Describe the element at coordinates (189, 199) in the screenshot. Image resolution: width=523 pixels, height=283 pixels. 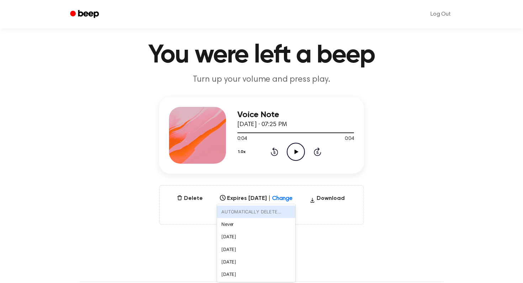
I see `button: Delete` at that location.